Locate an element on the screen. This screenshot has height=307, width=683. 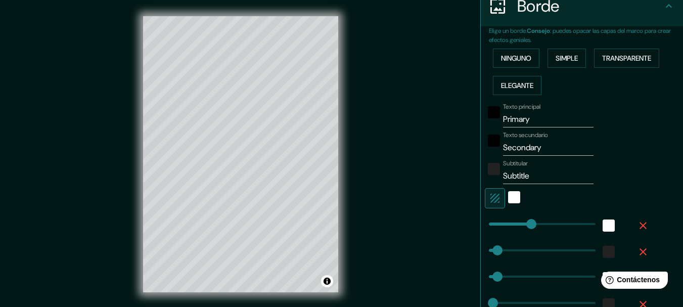
font: Consejo is located at coordinates (539, 31).